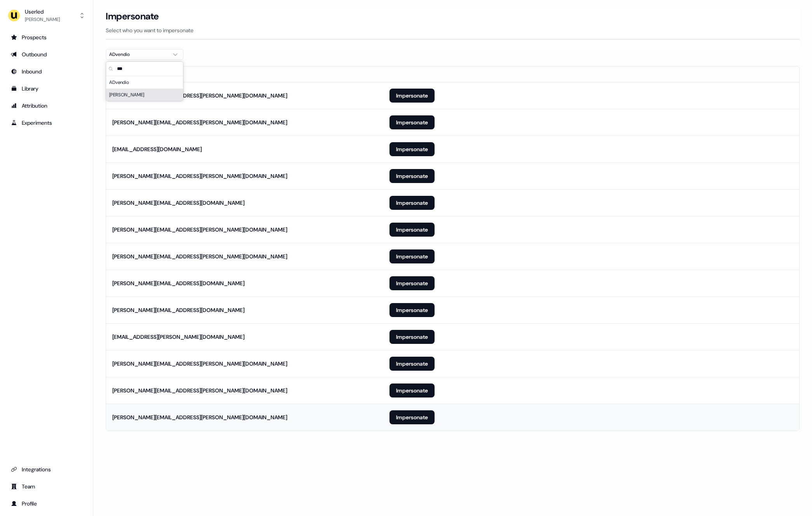 This screenshot has width=812, height=516. Describe the element at coordinates (46, 503) in the screenshot. I see `div: Profile` at that location.